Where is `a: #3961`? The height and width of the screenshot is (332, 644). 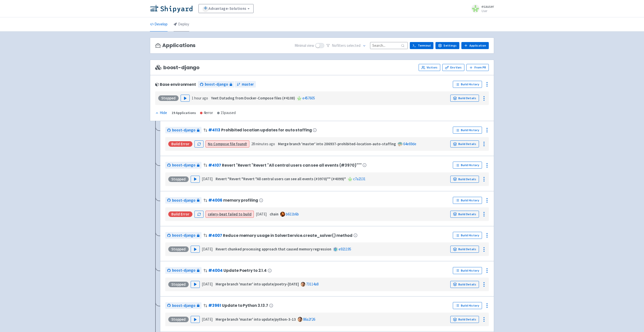 a: #3961 is located at coordinates (215, 305).